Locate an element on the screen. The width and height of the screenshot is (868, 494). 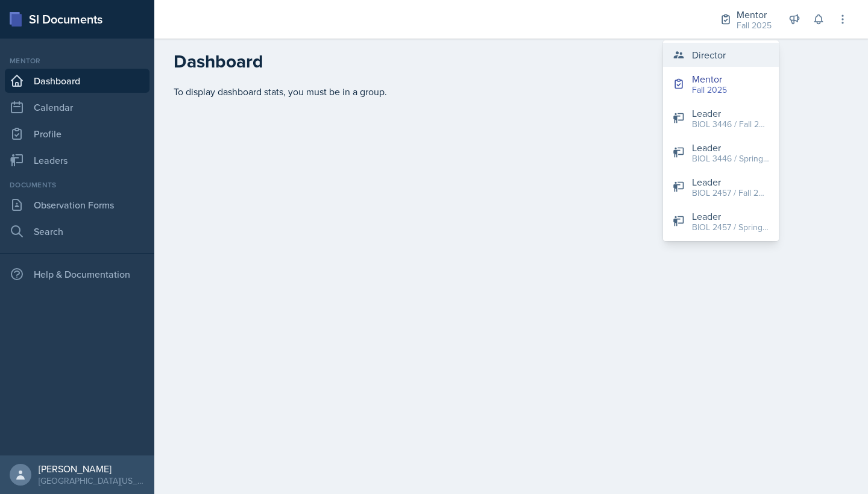
div: Help & Documentation is located at coordinates (77, 274).